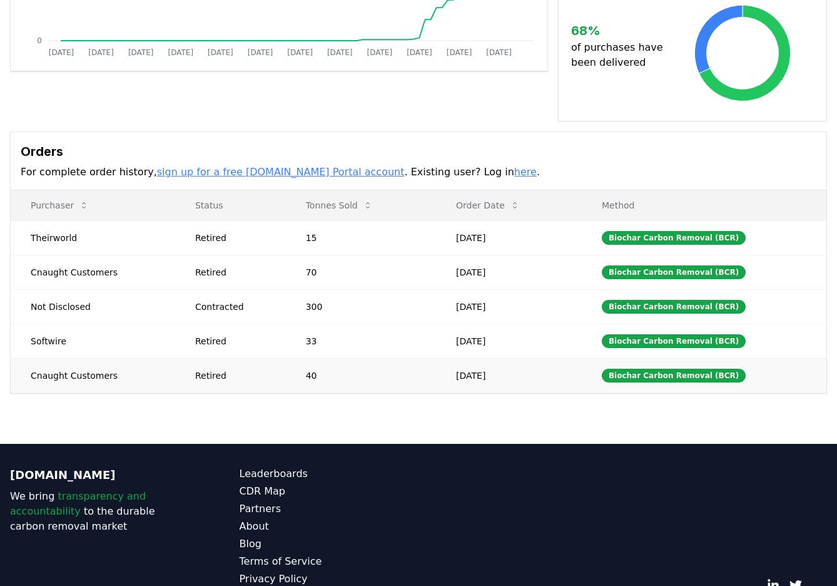 This screenshot has height=586, width=837. What do you see at coordinates (526, 171) in the screenshot?
I see `a: here` at bounding box center [526, 171].